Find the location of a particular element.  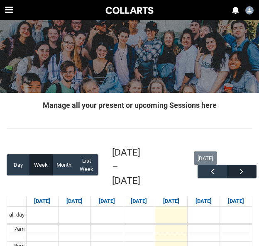

button: Week is located at coordinates (41, 165).